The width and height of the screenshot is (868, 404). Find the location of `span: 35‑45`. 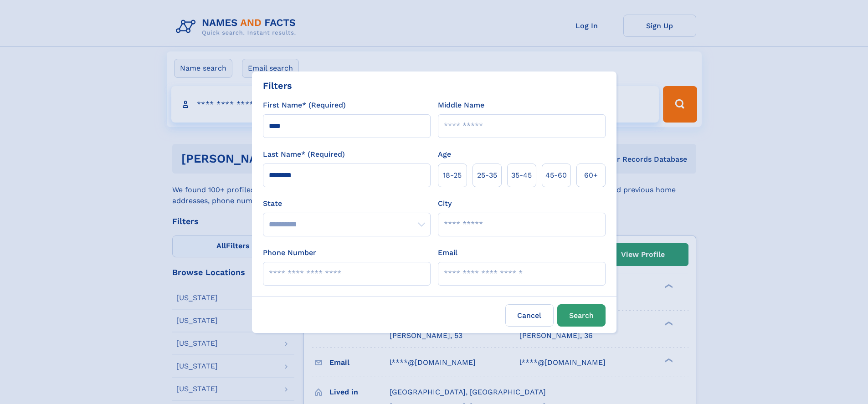

span: 35‑45 is located at coordinates (522, 176).